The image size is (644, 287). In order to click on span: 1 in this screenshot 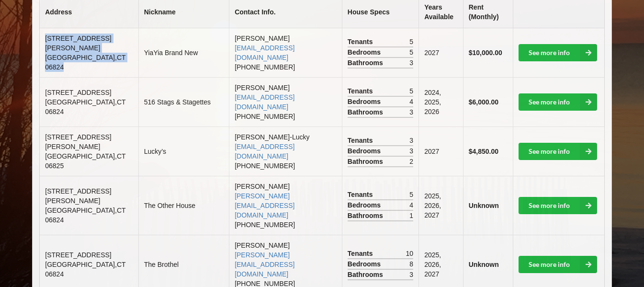, I will do `click(411, 216)`.